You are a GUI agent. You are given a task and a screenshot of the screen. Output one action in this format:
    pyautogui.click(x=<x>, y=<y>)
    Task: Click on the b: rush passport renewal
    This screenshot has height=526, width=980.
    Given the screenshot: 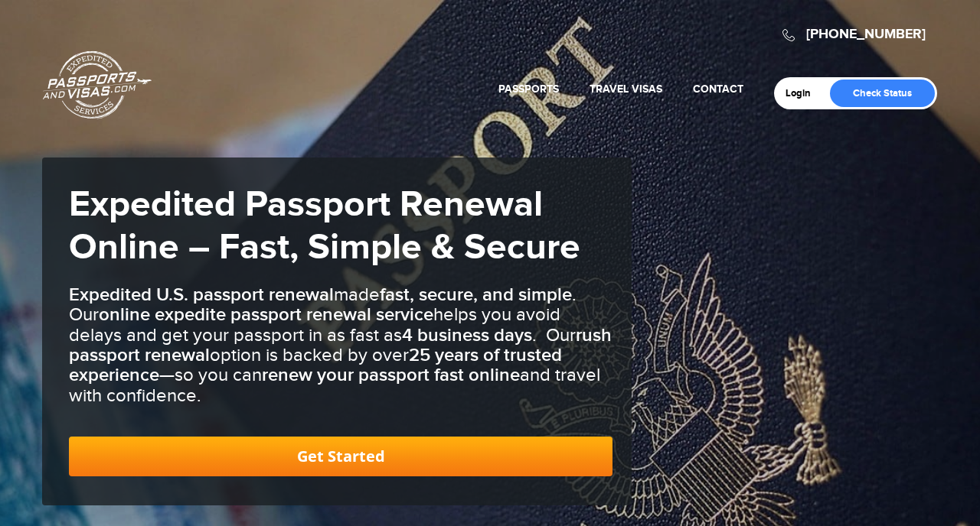 What is the action you would take?
    pyautogui.click(x=340, y=345)
    